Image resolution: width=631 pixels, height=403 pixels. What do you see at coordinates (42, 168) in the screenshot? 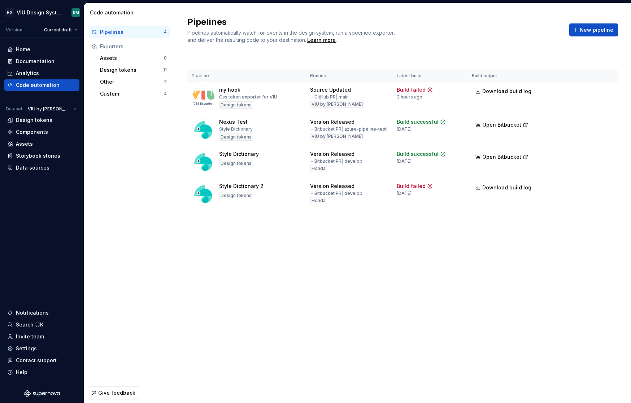
I see `a: Data sources` at bounding box center [42, 168].